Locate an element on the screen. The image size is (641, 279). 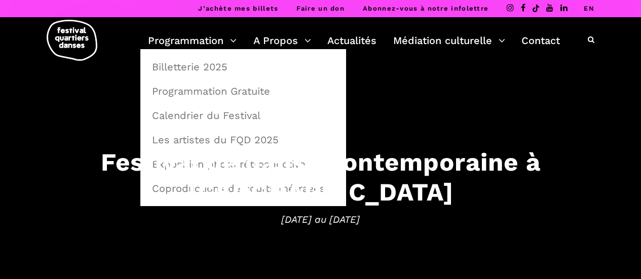
a: Billetterie 2025 is located at coordinates (243, 67).